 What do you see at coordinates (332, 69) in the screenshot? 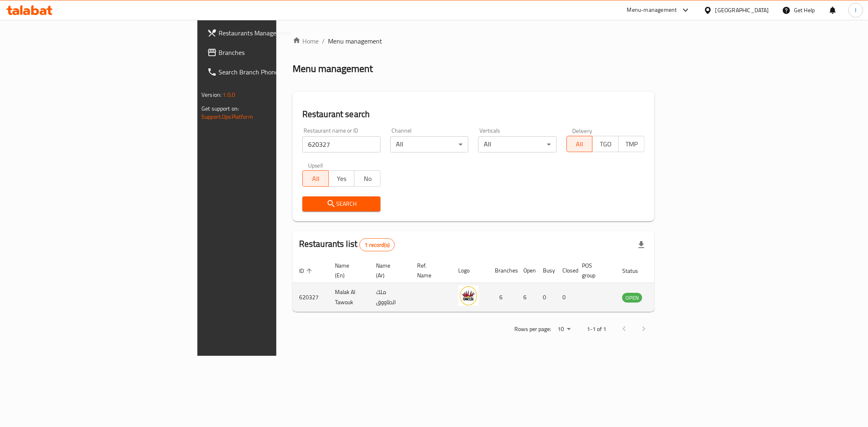
I see `h2: Menu management` at bounding box center [332, 69].